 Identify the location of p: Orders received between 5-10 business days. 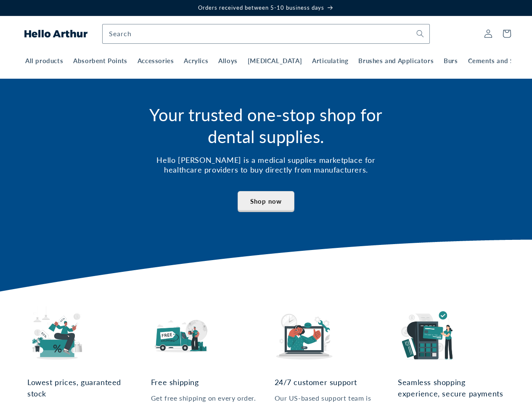
(266, 7).